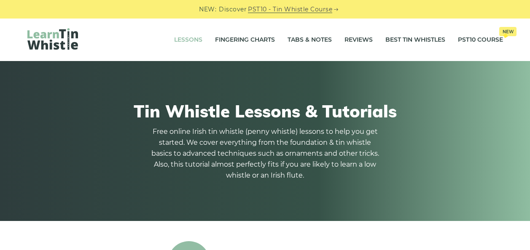 The width and height of the screenshot is (530, 250). I want to click on img: LearnTinWhistle.com, so click(53, 39).